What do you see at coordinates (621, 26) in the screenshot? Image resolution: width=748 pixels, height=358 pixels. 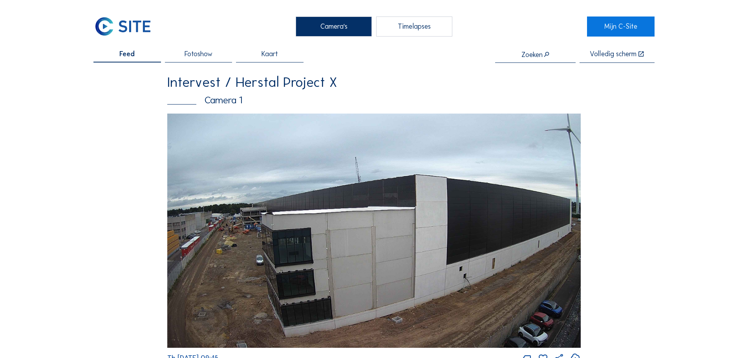 I see `a: Mijn C-Site` at bounding box center [621, 26].